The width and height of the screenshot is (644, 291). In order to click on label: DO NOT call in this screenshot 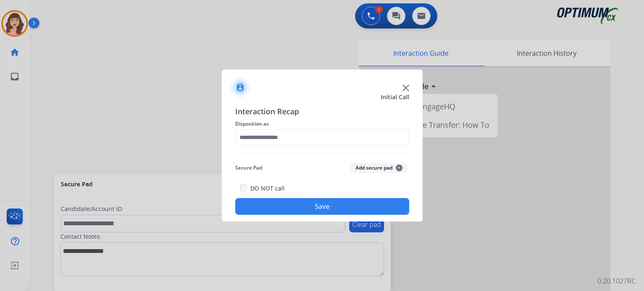, I will do `click(267, 188)`.